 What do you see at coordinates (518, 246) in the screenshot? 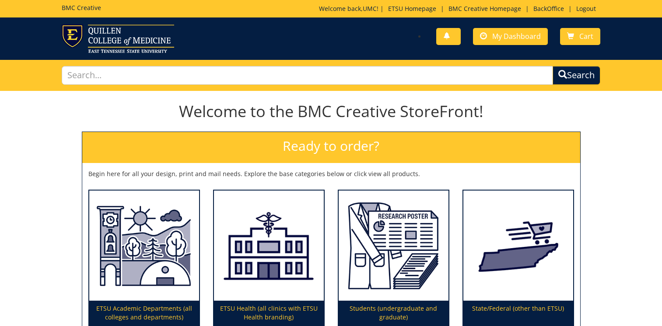
I see `img: State/Federal (other than ETSU)` at bounding box center [518, 246].